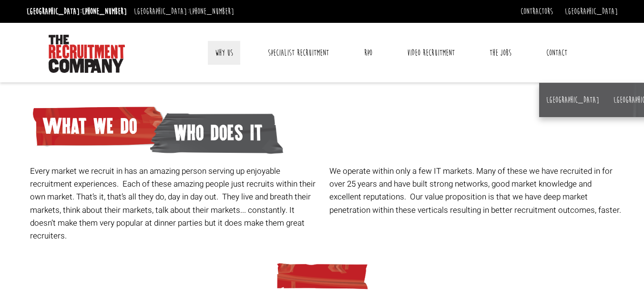 This screenshot has width=644, height=298. Describe the element at coordinates (224, 53) in the screenshot. I see `a: Why Us` at that location.